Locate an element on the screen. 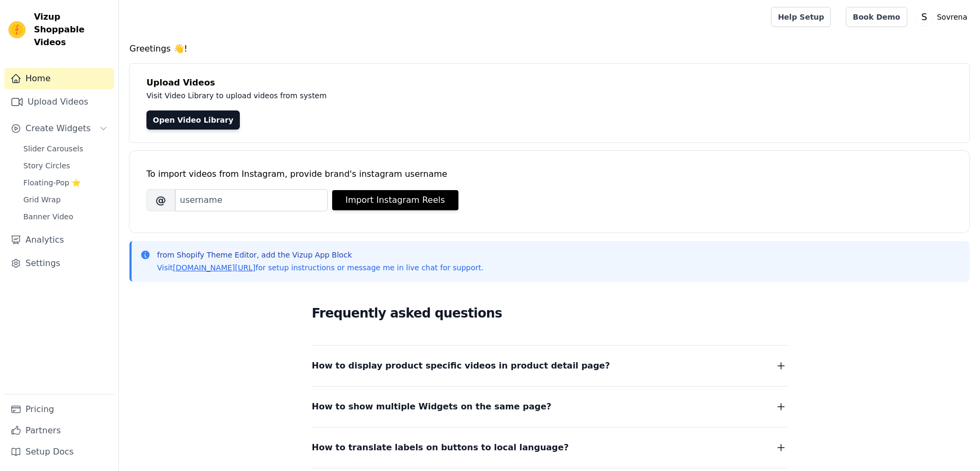 The height and width of the screenshot is (471, 980). span: Vizup Shoppable Videos is located at coordinates (71, 29).